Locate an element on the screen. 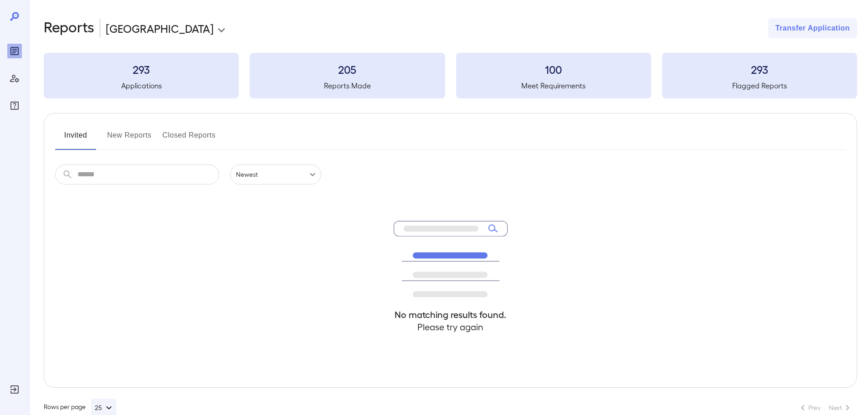  nav: pagination navigation is located at coordinates (825, 408).